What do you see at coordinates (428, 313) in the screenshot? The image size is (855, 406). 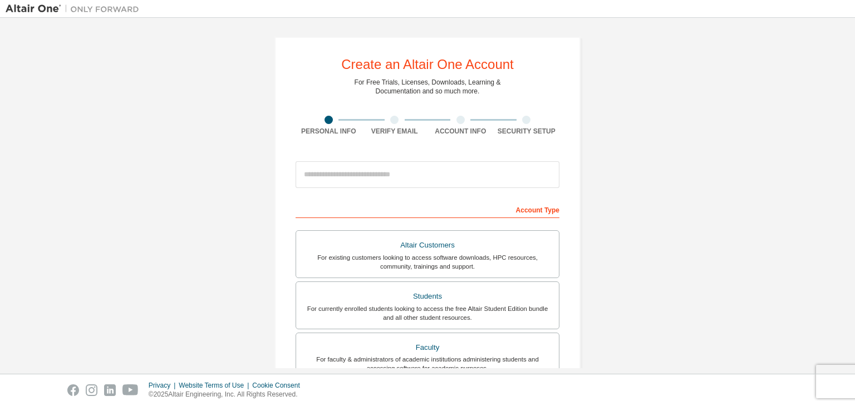 I see `div: For currently enrolled students looking to access the free Altair Student Edition bundle and all ...` at bounding box center [428, 313].